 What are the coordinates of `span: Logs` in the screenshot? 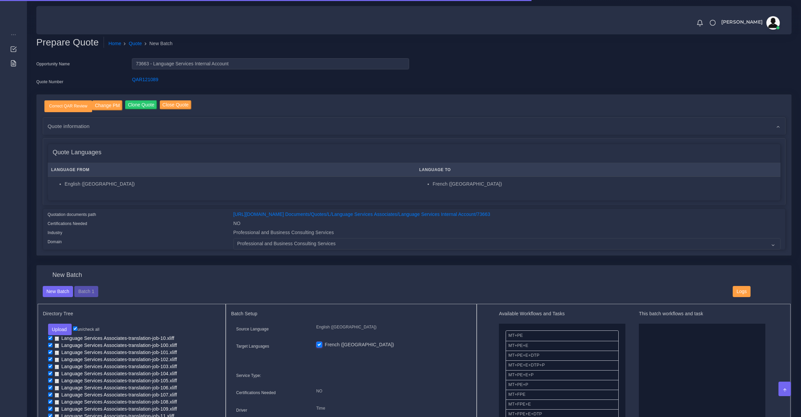 It's located at (742, 291).